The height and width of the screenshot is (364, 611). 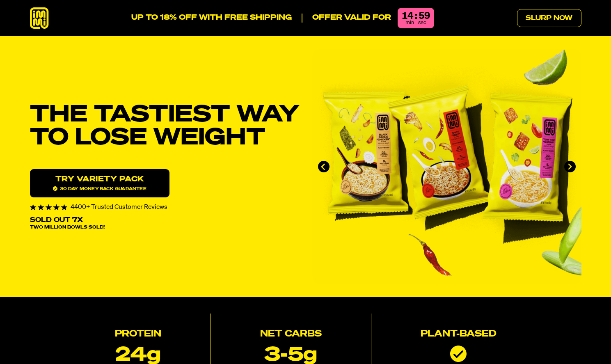 What do you see at coordinates (422, 22) in the screenshot?
I see `span: sec` at bounding box center [422, 22].